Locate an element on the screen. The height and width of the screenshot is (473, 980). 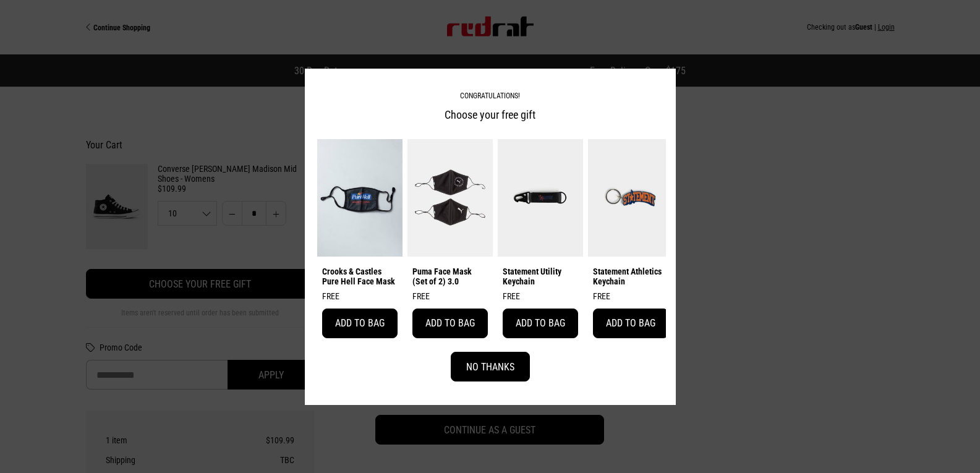
a: Crooks & Castles Pure Hell Face Mask is located at coordinates (360, 277).